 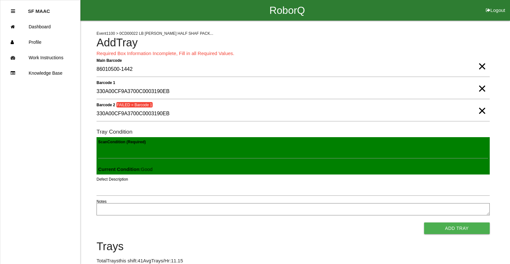 What do you see at coordinates (13, 11) in the screenshot?
I see `div: Close` at bounding box center [13, 11].